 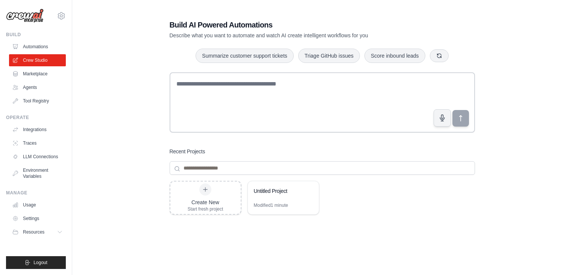 What do you see at coordinates (40, 262) in the screenshot?
I see `span: Logout` at bounding box center [40, 262].